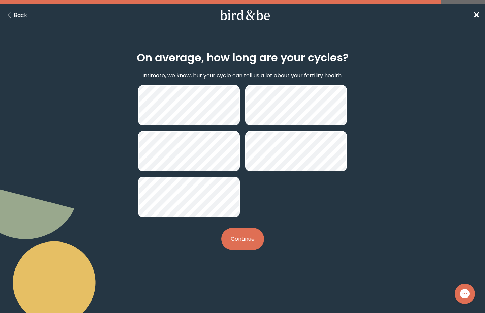 Image resolution: width=485 pixels, height=313 pixels. I want to click on button: Back Button, so click(16, 15).